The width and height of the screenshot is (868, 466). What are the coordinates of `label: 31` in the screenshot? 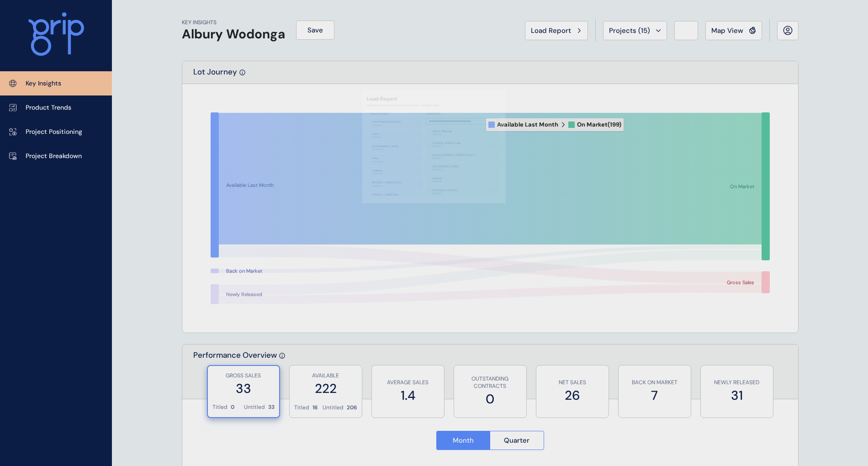 It's located at (737, 395).